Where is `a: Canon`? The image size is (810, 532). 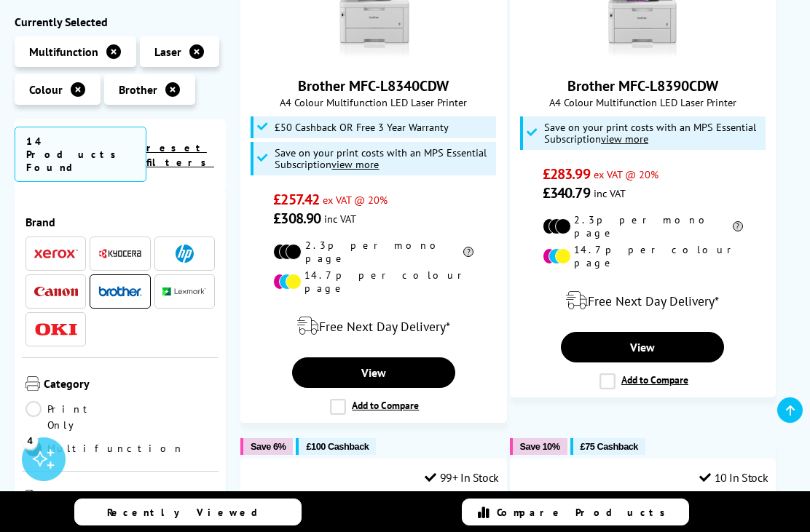 a: Canon is located at coordinates (56, 291).